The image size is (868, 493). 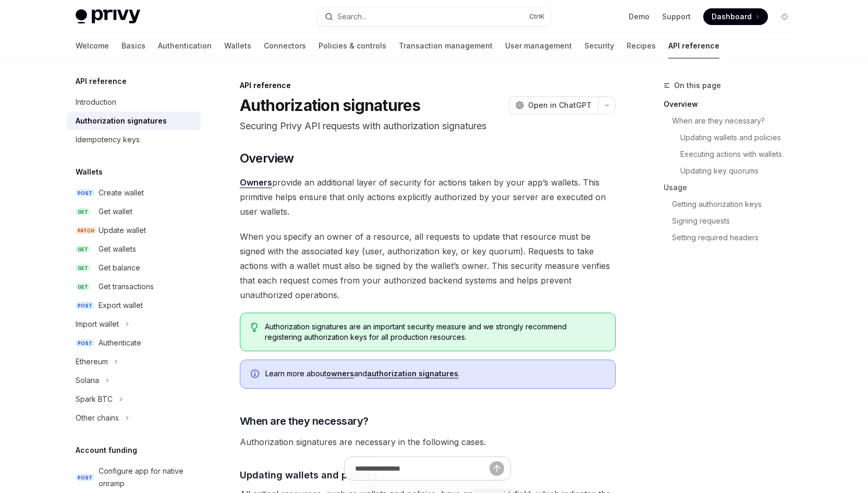 What do you see at coordinates (134, 324) in the screenshot?
I see `button: Toggle Import wallet section` at bounding box center [134, 324].